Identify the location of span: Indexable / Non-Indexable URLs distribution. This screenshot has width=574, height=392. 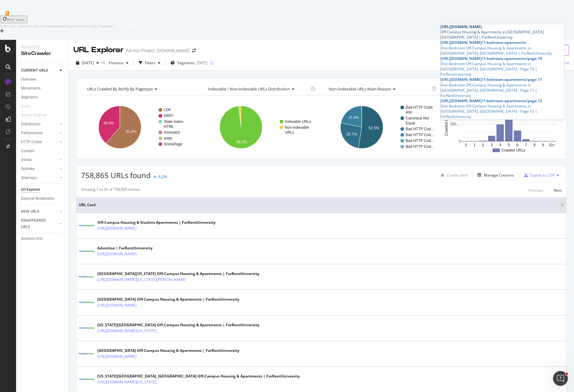
(249, 89).